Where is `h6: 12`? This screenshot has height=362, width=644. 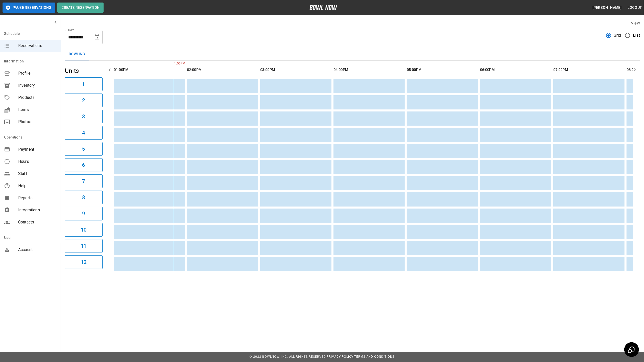 h6: 12 is located at coordinates (84, 262).